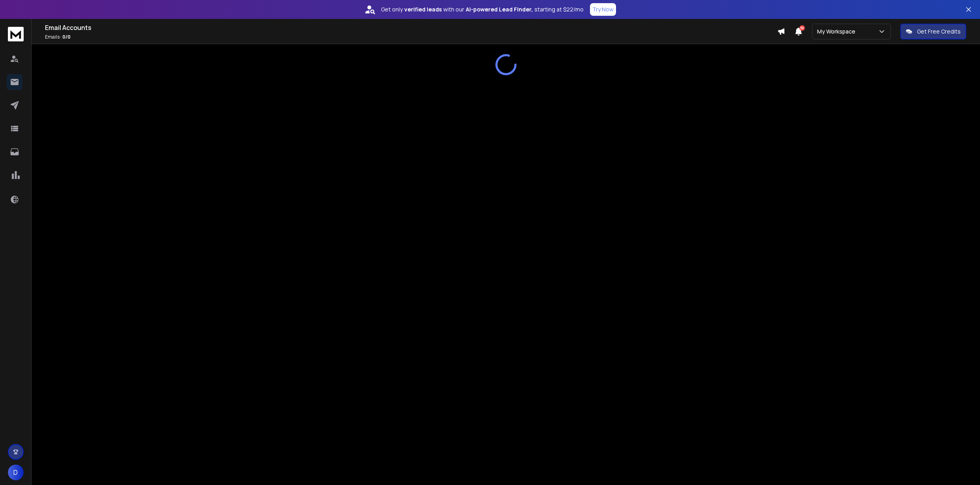 The height and width of the screenshot is (485, 980). I want to click on p: Get only with our starting at $22/mo, so click(482, 10).